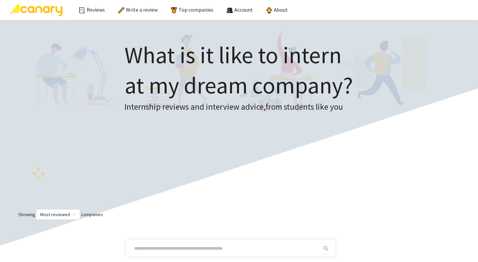  I want to click on button: search, so click(326, 248).